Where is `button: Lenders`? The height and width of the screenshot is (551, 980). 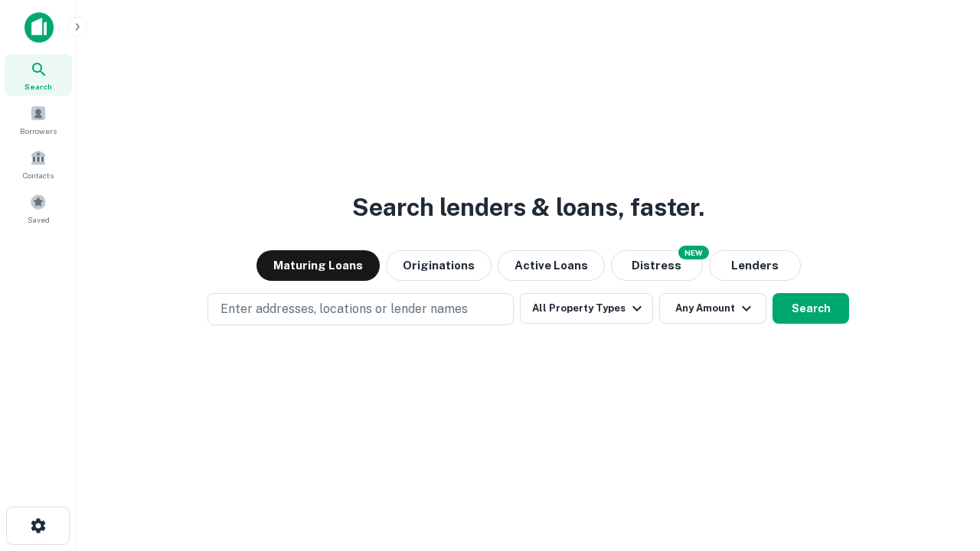 button: Lenders is located at coordinates (755, 265).